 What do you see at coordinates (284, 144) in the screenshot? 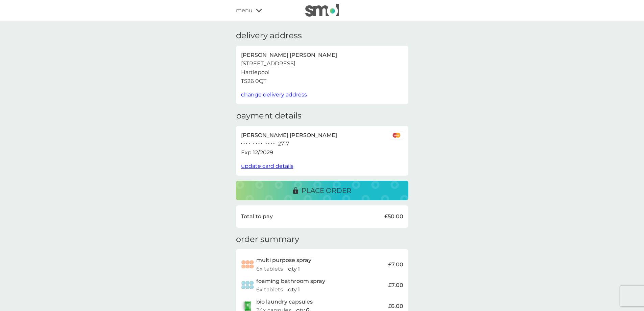
I see `p: 2717` at bounding box center [284, 144].